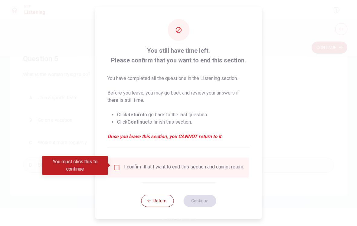 Image resolution: width=357 pixels, height=226 pixels. Describe the element at coordinates (179, 78) in the screenshot. I see `p: You have completed all the questions in the Listening section.` at that location.